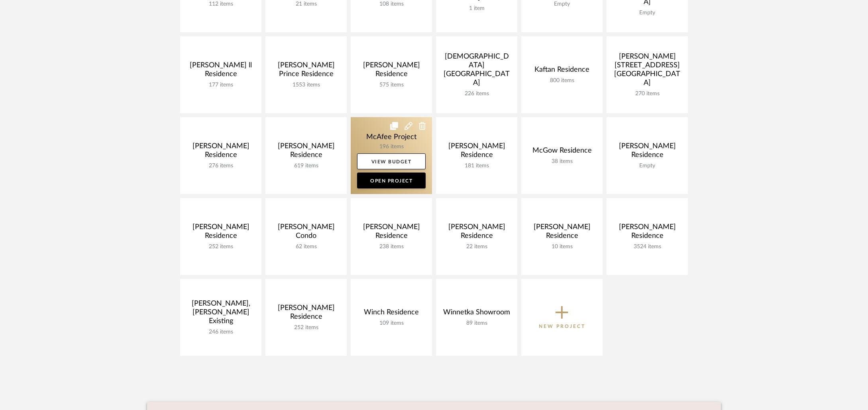  I want to click on div: 112 items, so click(220, 4).